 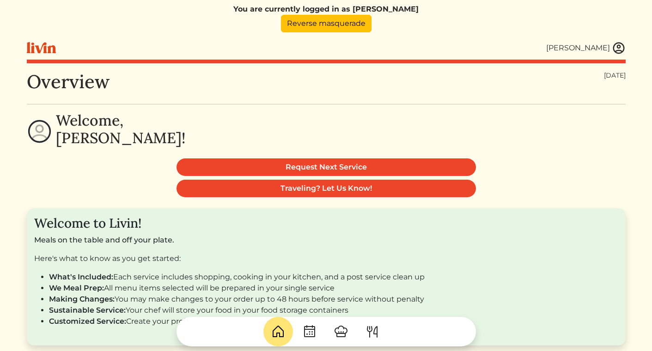 I want to click on p: Meals on the table and off your plate., so click(x=326, y=240).